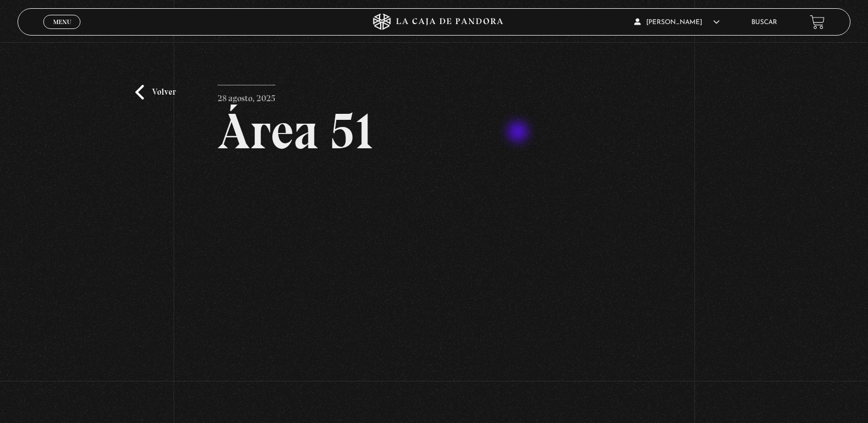 This screenshot has width=868, height=423. What do you see at coordinates (62, 22) in the screenshot?
I see `span: Menu` at bounding box center [62, 22].